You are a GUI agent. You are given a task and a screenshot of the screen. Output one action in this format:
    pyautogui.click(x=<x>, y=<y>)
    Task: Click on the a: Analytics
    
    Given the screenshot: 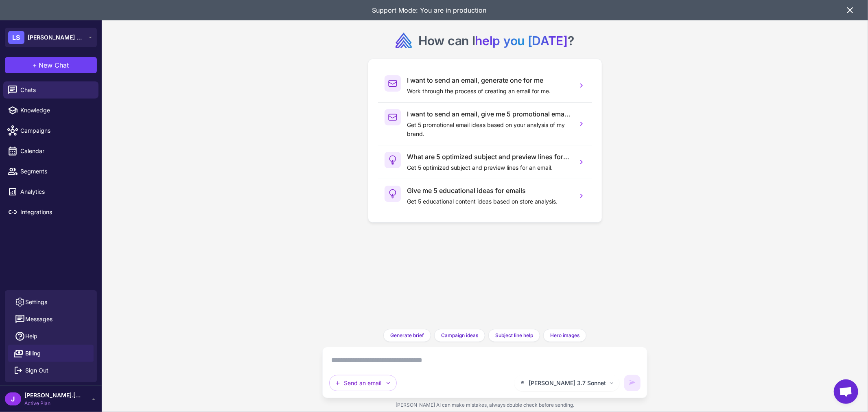 What is the action you would take?
    pyautogui.click(x=51, y=192)
    